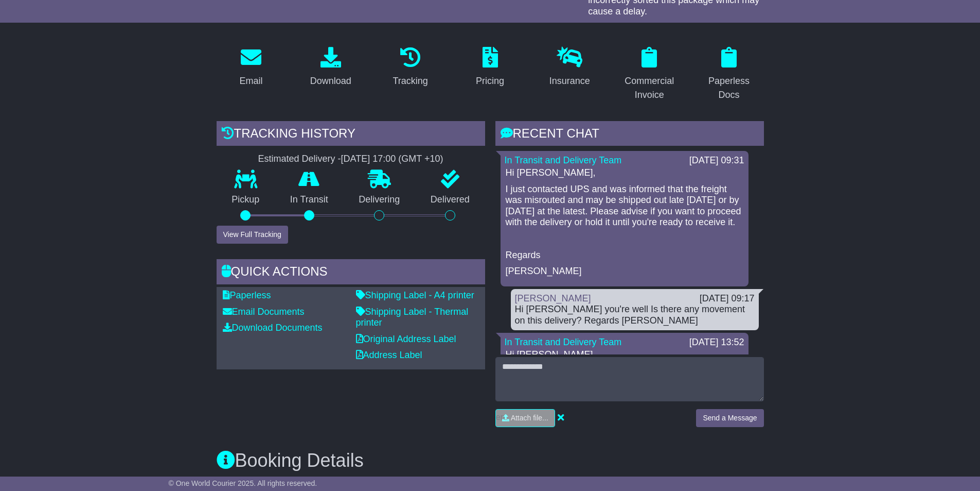 The width and height of the screenshot is (980, 491). I want to click on p: Delivering, so click(380, 199).